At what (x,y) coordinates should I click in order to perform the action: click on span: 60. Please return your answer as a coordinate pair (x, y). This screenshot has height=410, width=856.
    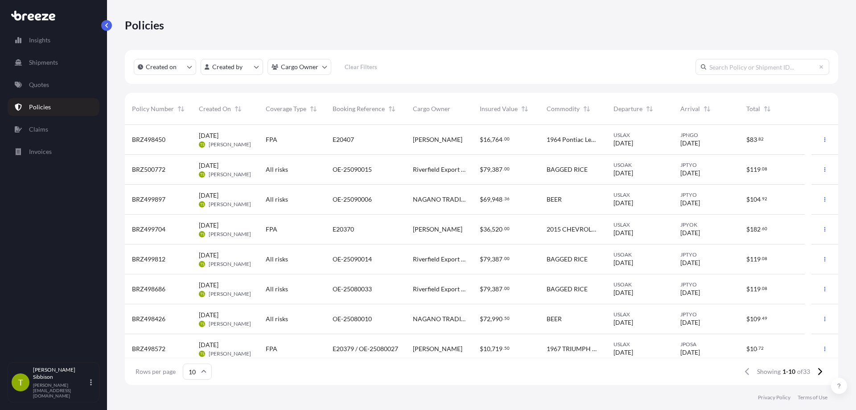
    Looking at the image, I should click on (765, 228).